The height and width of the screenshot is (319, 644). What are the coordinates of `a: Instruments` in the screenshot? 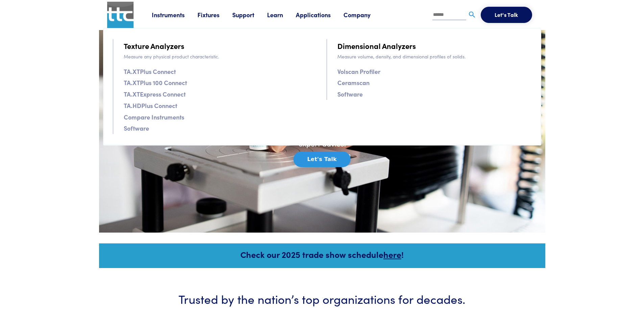 It's located at (174, 14).